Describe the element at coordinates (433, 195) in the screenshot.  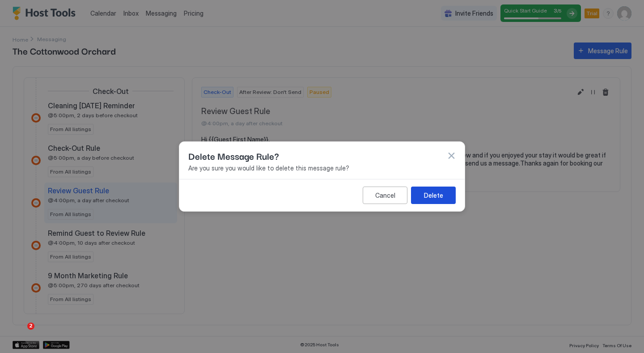
I see `button: Delete` at that location.